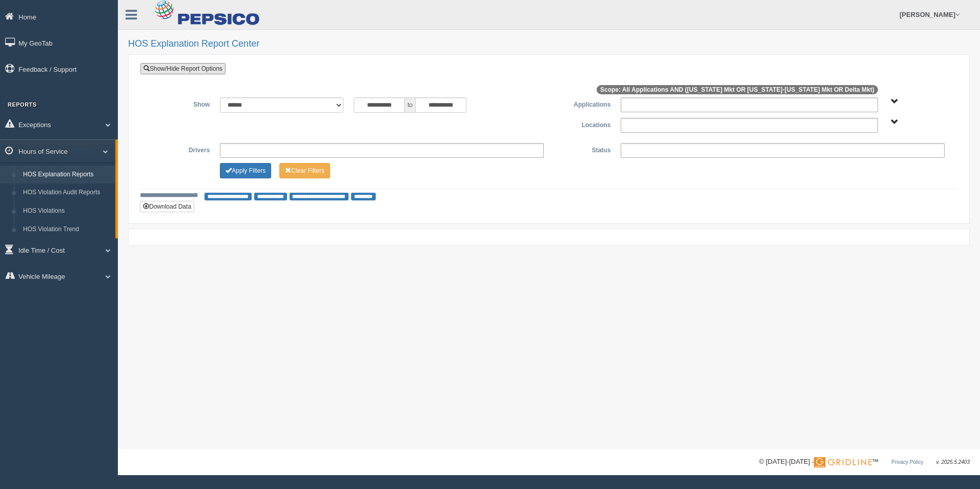  What do you see at coordinates (582, 149) in the screenshot?
I see `label: Status` at bounding box center [582, 149].